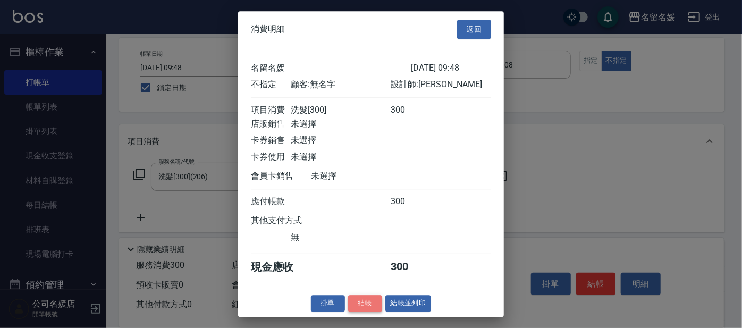 The width and height of the screenshot is (742, 328). I want to click on div: 卡券使用, so click(270, 157).